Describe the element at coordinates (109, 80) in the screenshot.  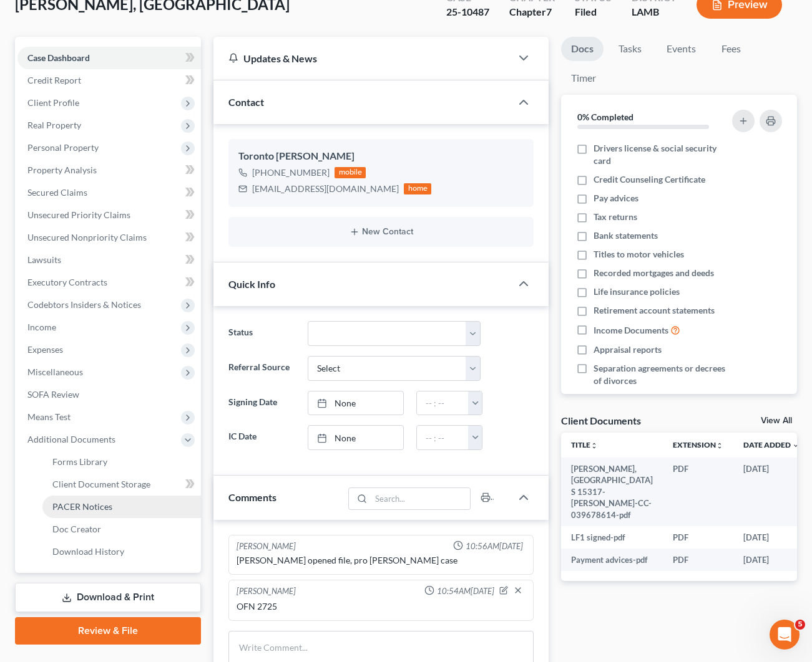
I see `a: Credit Report` at that location.